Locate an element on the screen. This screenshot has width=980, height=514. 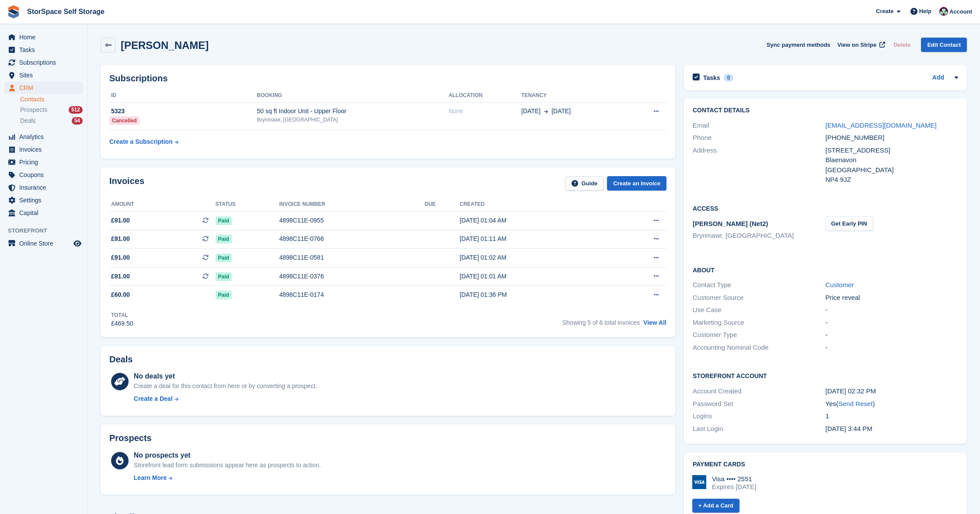
h2: About is located at coordinates (825, 270).